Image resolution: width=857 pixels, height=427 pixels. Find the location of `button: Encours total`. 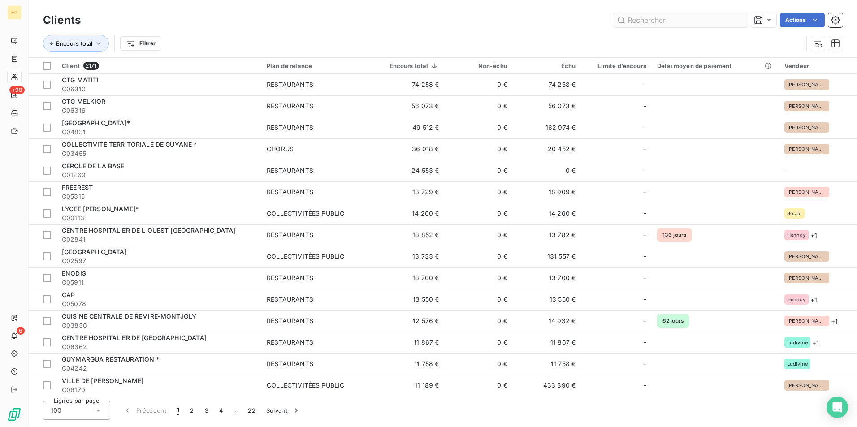

button: Encours total is located at coordinates (76, 43).